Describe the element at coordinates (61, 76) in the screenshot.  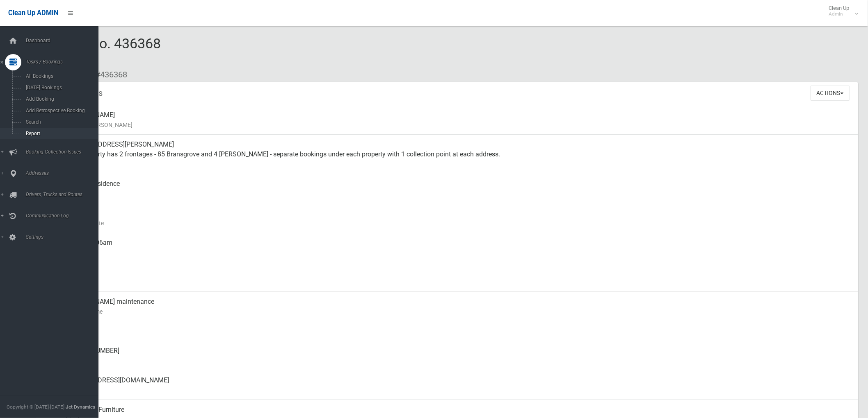
I see `span: All Bookings` at that location.